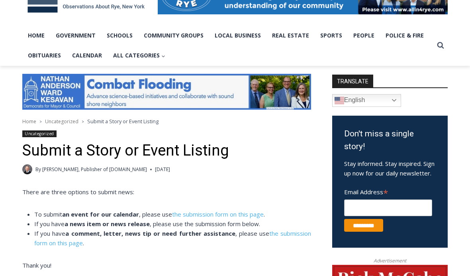 The height and width of the screenshot is (276, 470). What do you see at coordinates (367, 100) in the screenshot?
I see `a: English` at bounding box center [367, 100].